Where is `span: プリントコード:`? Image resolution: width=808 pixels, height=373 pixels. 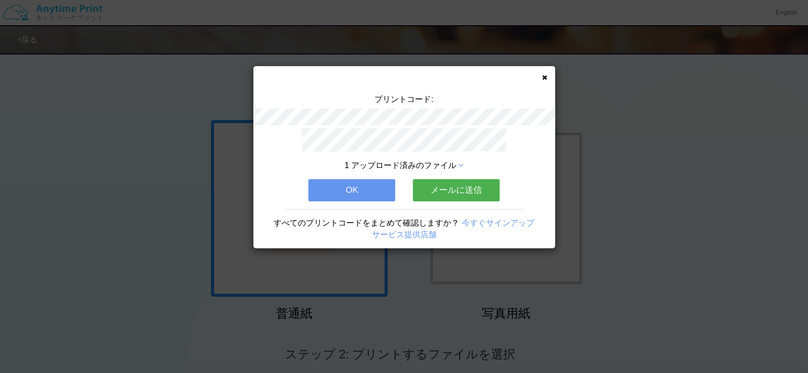 span: プリントコード: is located at coordinates (404, 99).